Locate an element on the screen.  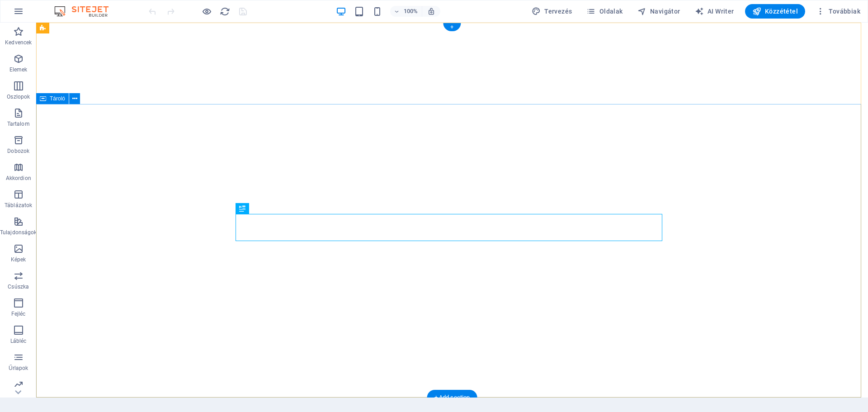
span: Tervezés is located at coordinates (552, 11).